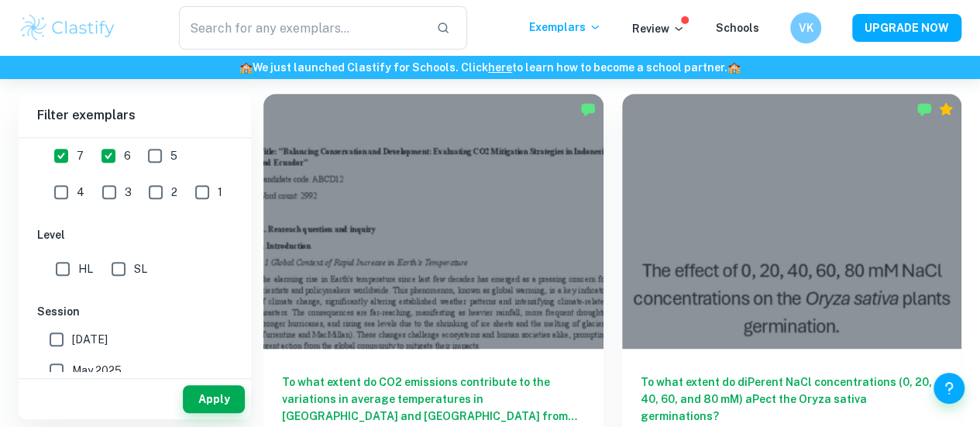 This screenshot has width=980, height=427. I want to click on span: HL, so click(85, 269).